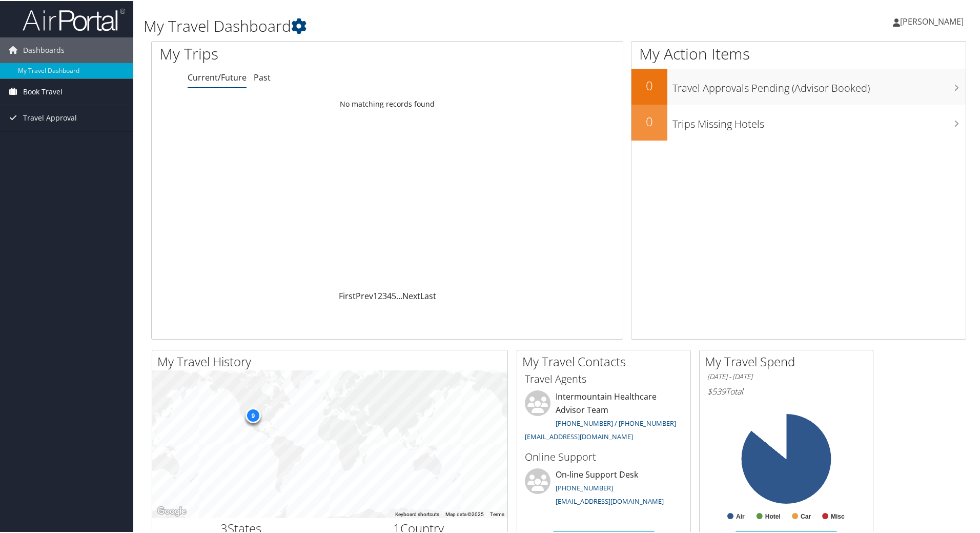 This screenshot has width=980, height=533. What do you see at coordinates (464, 513) in the screenshot?
I see `span: Map data ©2025` at bounding box center [464, 513].